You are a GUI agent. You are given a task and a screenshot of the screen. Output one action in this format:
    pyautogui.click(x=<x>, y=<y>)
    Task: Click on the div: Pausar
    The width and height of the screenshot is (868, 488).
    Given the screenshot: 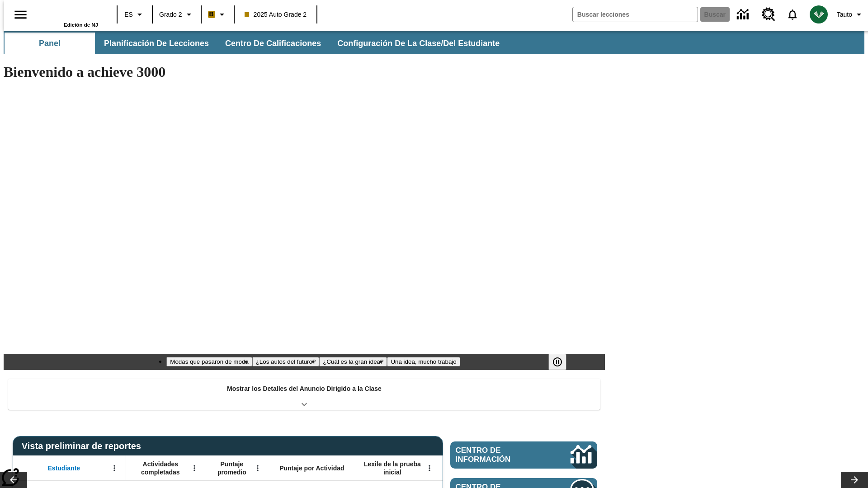 What is the action you would take?
    pyautogui.click(x=562, y=362)
    